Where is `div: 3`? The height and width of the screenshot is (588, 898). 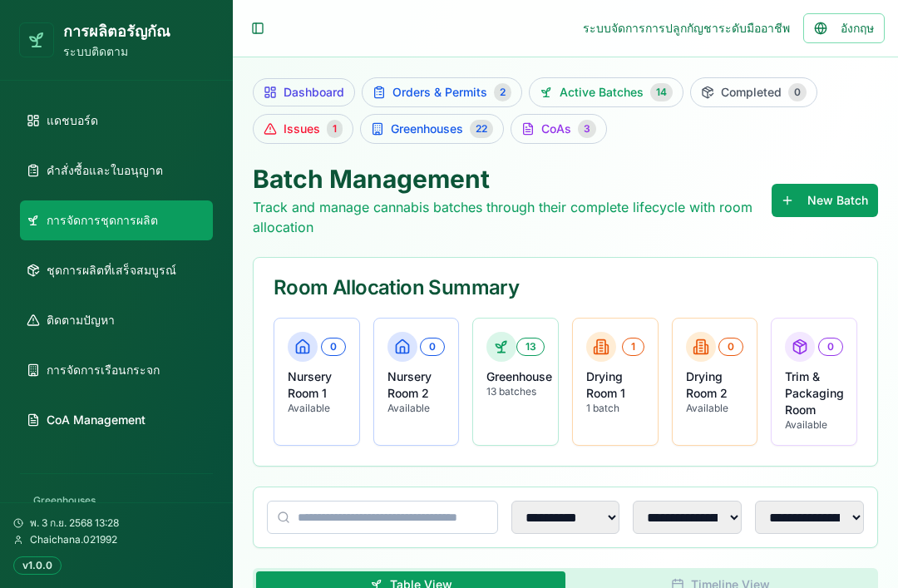 div: 3 is located at coordinates (587, 128).